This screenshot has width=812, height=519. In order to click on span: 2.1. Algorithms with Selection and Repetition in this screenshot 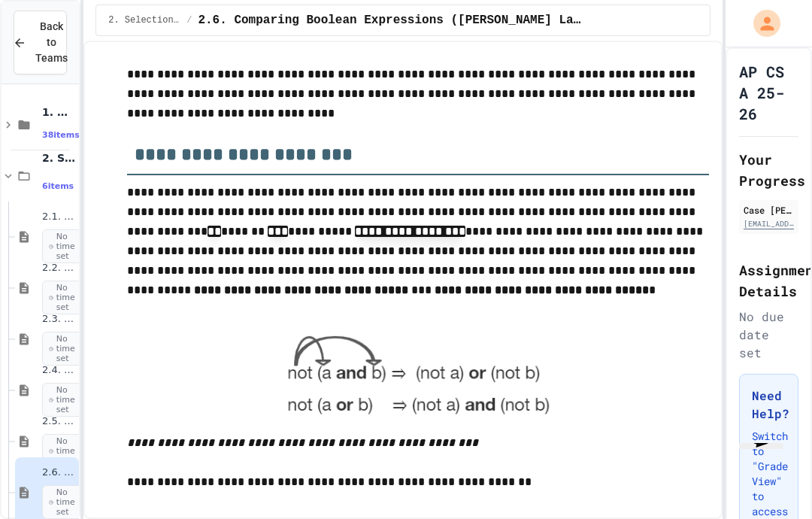, I will do `click(59, 217)`.